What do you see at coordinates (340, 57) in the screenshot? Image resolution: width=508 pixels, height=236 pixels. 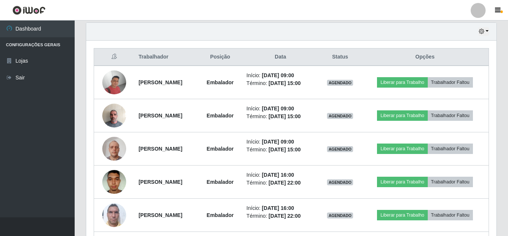 I see `th: Status` at bounding box center [340, 57].